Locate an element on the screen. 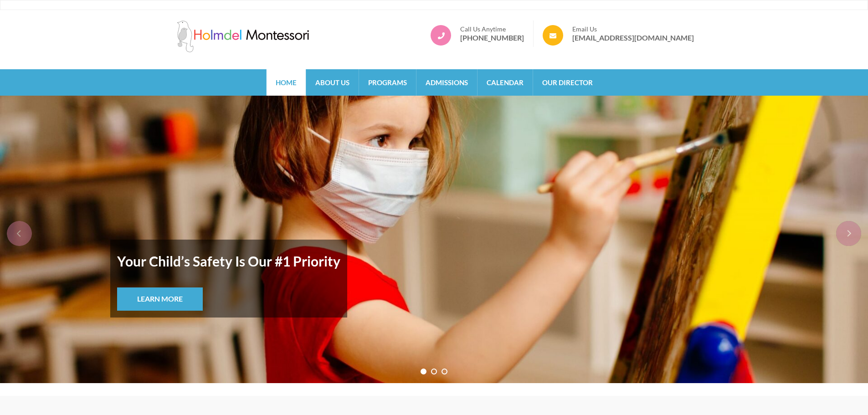  a: Calendar is located at coordinates (505, 83).